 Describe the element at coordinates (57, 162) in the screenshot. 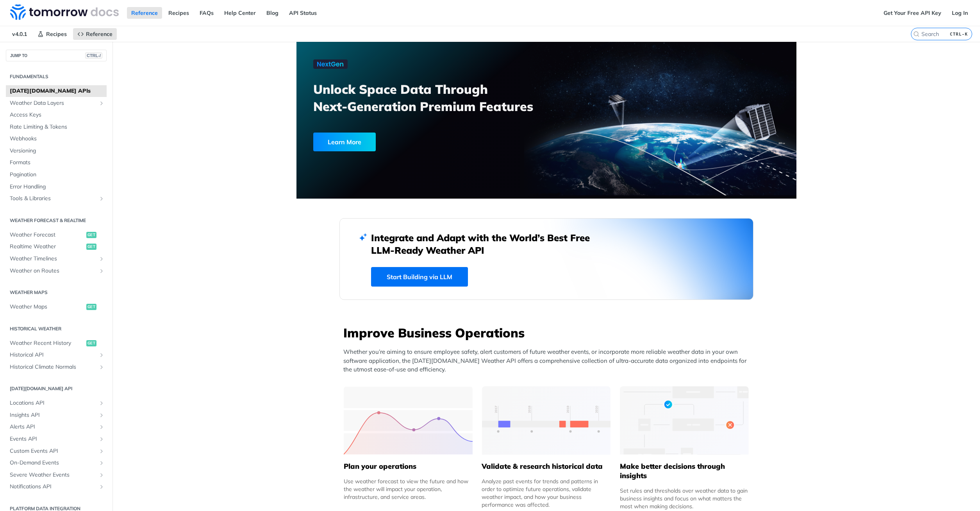

I see `span: Formats` at that location.